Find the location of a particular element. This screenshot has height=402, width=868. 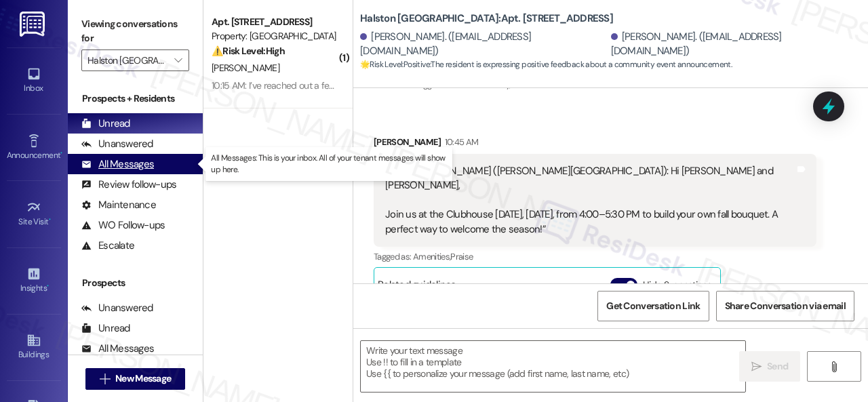

span: Share Conversation via email is located at coordinates (785, 305).